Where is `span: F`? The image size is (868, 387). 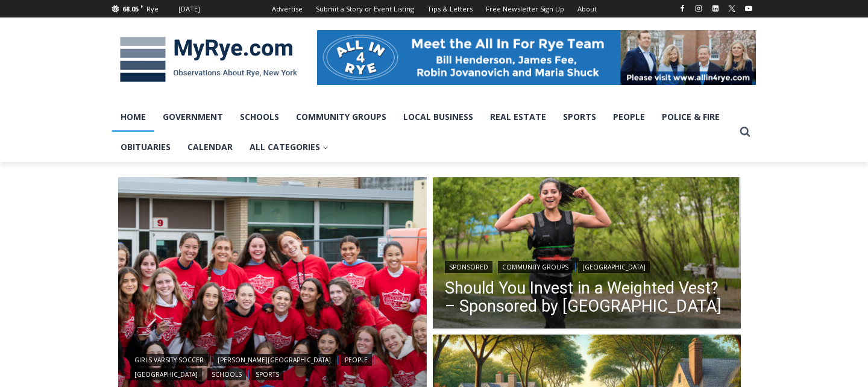 span: F is located at coordinates (142, 5).